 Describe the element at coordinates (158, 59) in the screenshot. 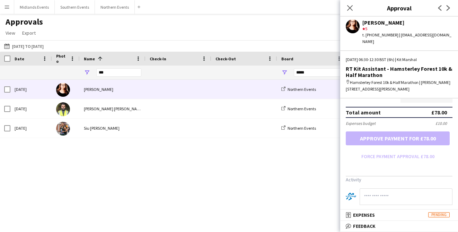

I see `span: Check-In` at that location.